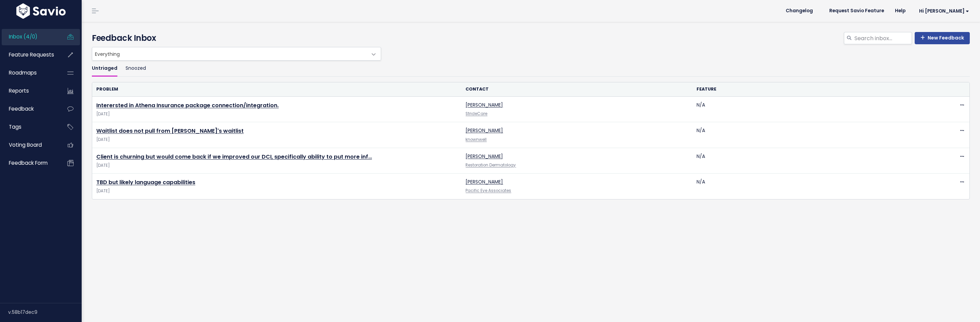 The width and height of the screenshot is (980, 322). I want to click on a: knownwell, so click(477, 140).